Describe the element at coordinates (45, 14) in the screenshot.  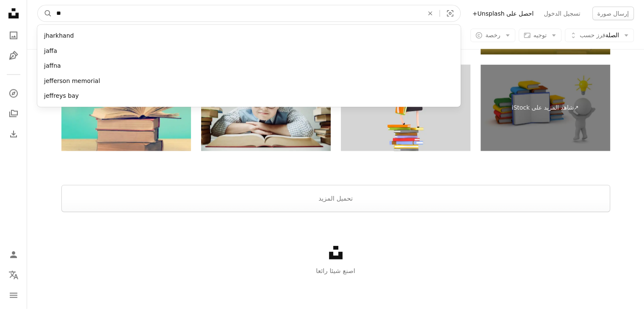
I see `button: البحث في Unsplash` at that location.